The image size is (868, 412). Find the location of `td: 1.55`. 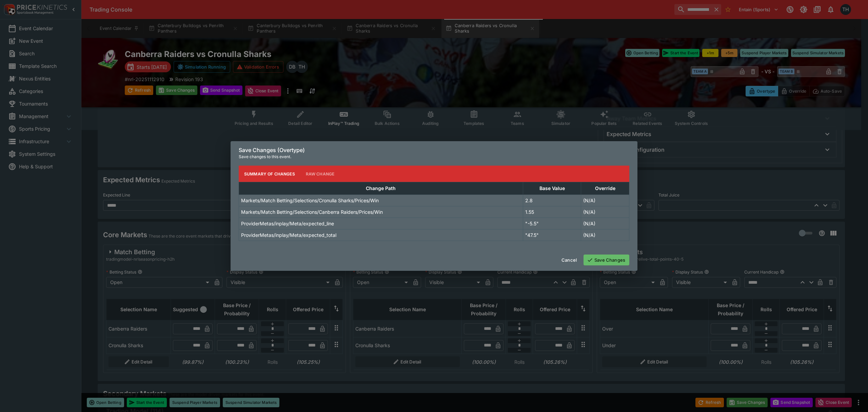

td: 1.55 is located at coordinates (552, 212).